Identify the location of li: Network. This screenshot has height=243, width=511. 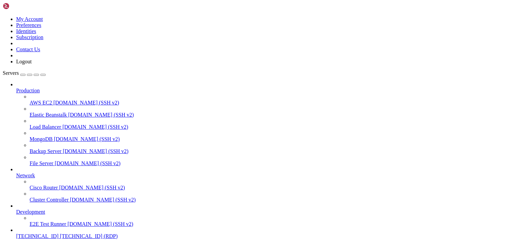
(262, 184).